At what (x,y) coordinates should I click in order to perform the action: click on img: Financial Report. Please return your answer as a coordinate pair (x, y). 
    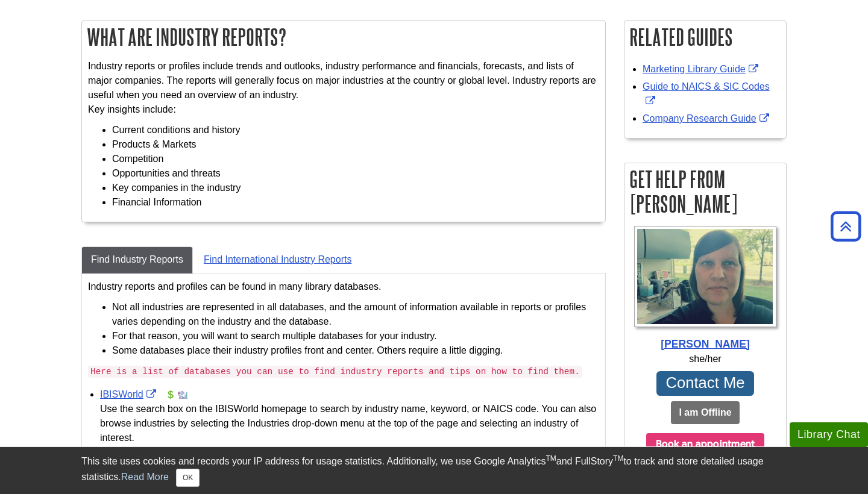
    Looking at the image, I should click on (171, 395).